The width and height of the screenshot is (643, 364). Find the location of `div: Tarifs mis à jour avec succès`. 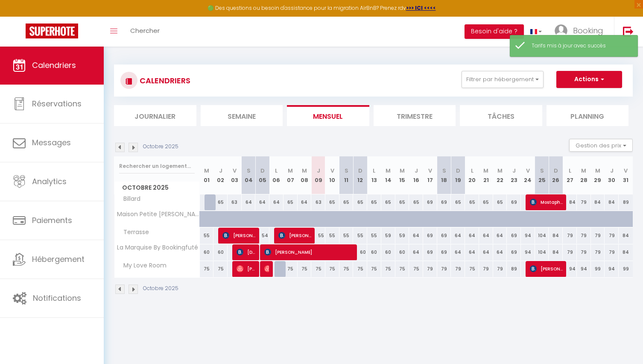

div: Tarifs mis à jour avec succès is located at coordinates (580, 46).